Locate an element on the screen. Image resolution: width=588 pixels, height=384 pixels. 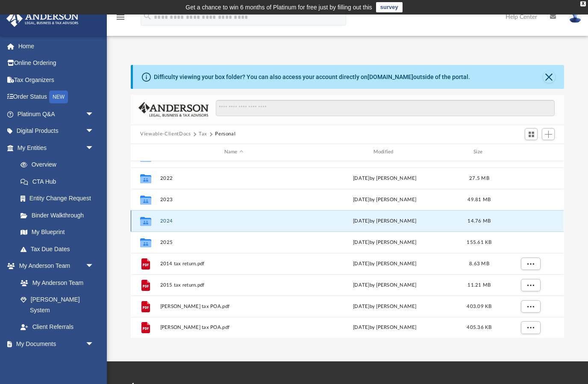
span: 155.61 KB is located at coordinates (480, 242).